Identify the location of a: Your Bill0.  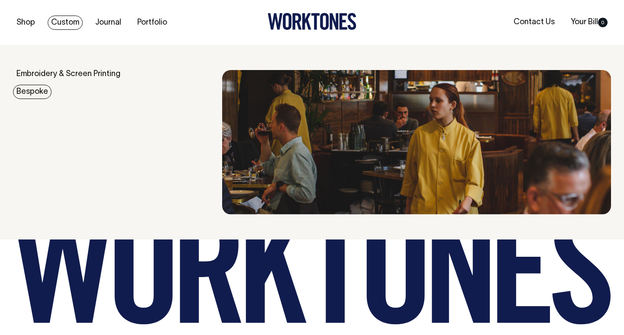
(589, 22).